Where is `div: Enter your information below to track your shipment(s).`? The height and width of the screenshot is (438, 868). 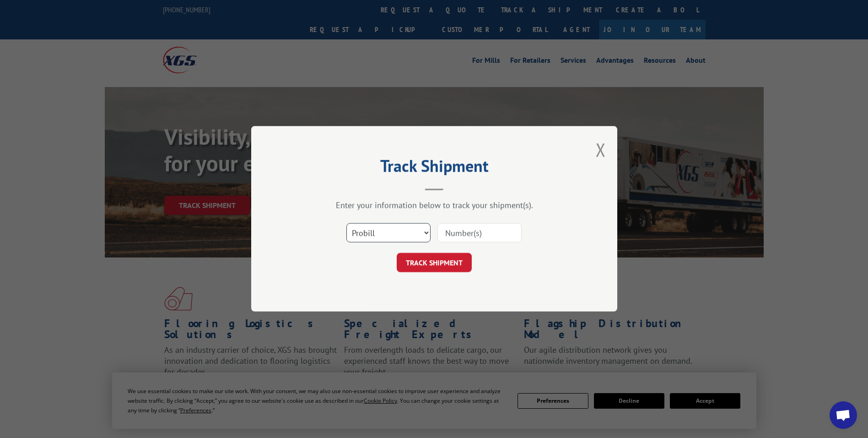 div: Enter your information below to track your shipment(s). is located at coordinates (434, 206).